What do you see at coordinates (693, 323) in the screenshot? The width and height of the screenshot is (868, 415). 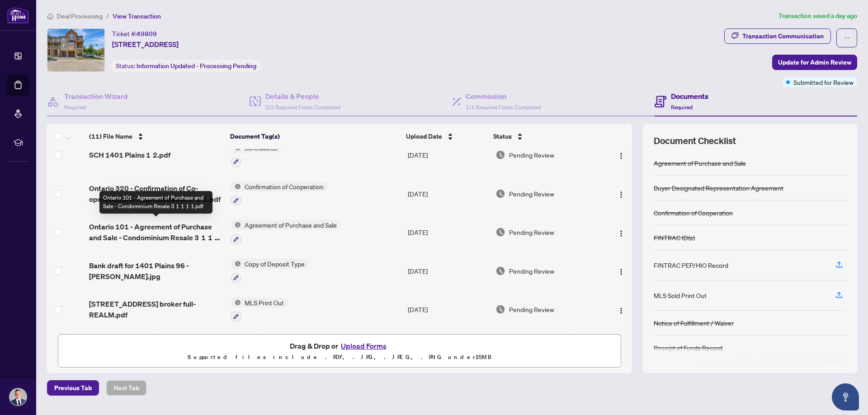 I see `div: Notice of Fulfillment / Waiver` at bounding box center [693, 323].